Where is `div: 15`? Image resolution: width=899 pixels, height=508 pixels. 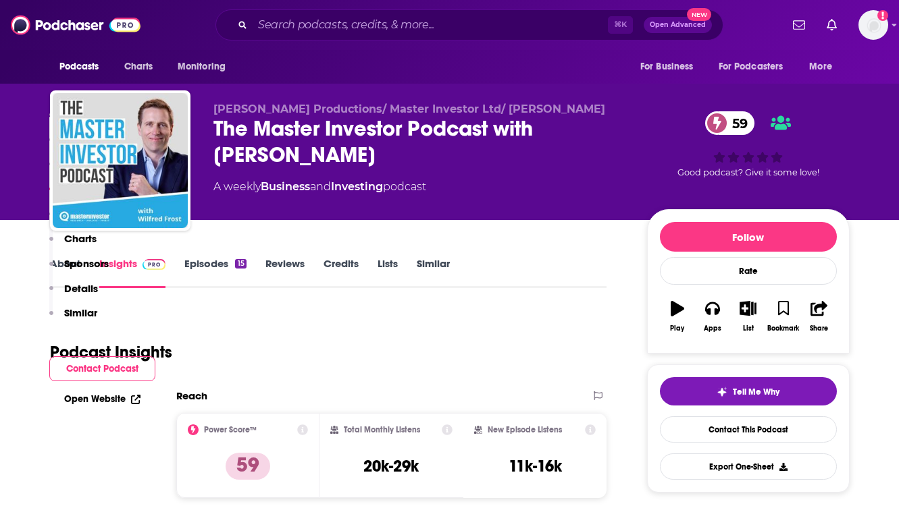 div: 15 is located at coordinates (240, 264).